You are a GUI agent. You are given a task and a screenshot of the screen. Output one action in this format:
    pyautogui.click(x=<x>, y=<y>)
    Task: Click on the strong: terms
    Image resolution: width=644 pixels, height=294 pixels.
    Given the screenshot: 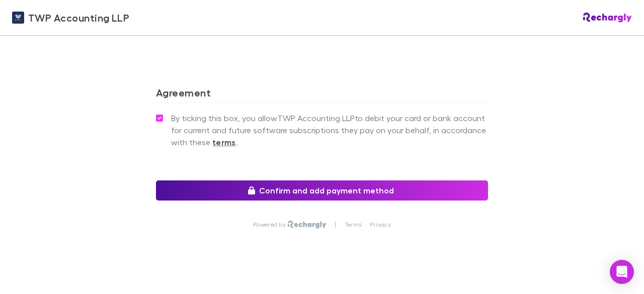 What is the action you would take?
    pyautogui.click(x=224, y=143)
    